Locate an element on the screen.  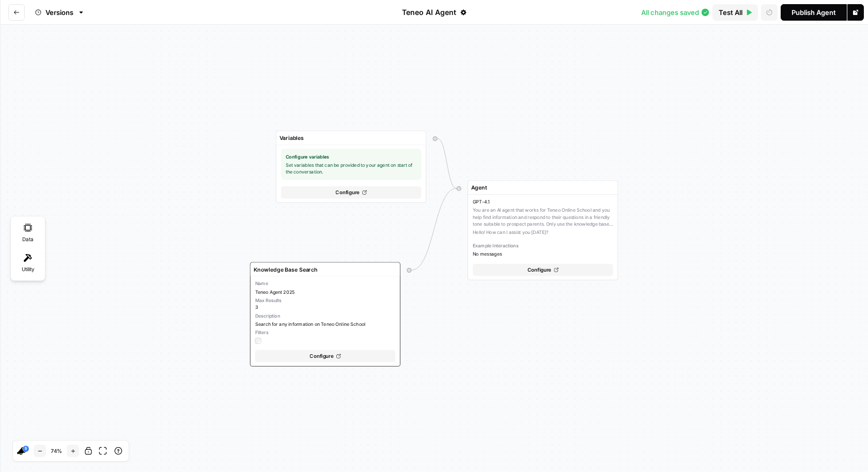
span: All changes saved is located at coordinates (670, 13).